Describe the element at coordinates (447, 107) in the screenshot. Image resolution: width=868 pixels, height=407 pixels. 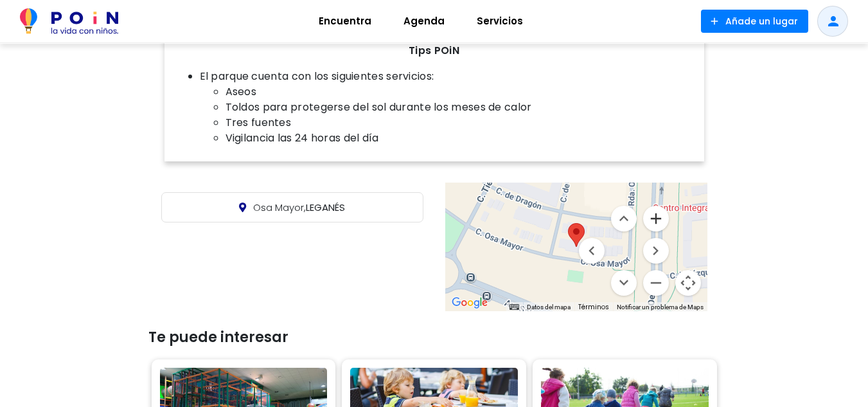
I see `li: El parque cuenta con los siguientes servicios:` at that location.